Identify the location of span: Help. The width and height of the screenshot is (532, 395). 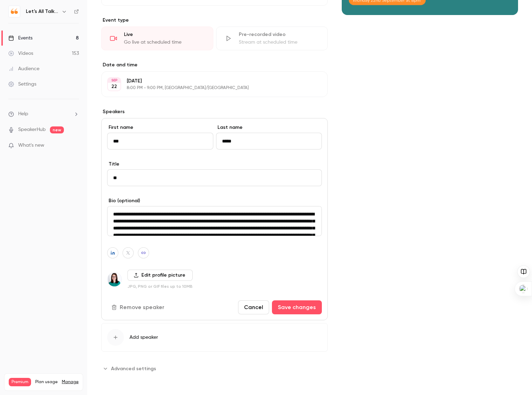
(23, 114).